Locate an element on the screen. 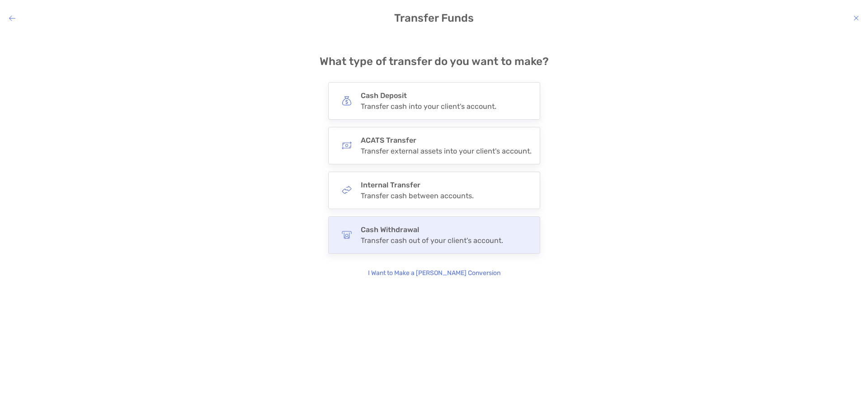  h4: ACATS Transfer is located at coordinates (446, 140).